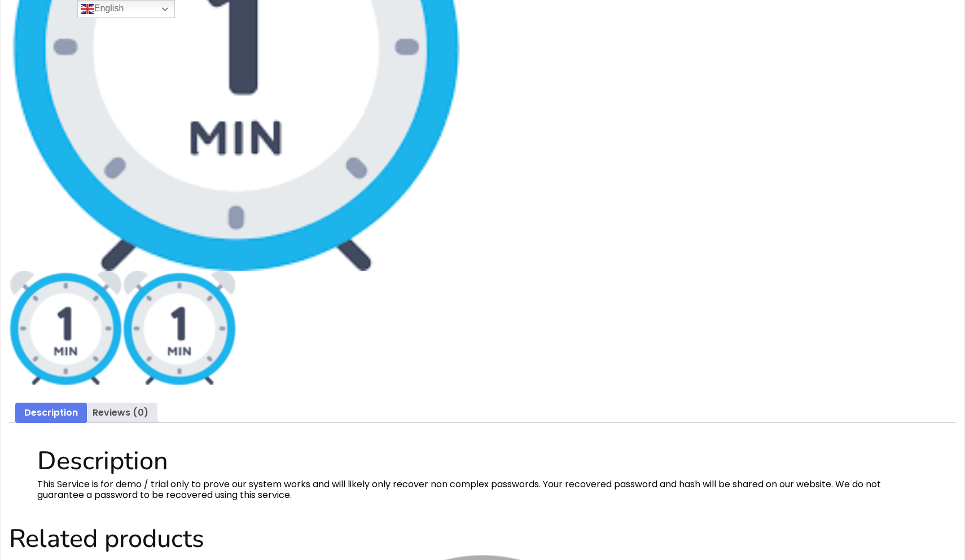  What do you see at coordinates (483, 461) in the screenshot?
I see `h2: Description` at bounding box center [483, 461].